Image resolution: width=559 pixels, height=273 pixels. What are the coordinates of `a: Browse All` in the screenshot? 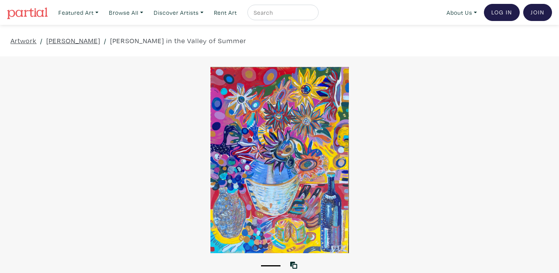 It's located at (126, 12).